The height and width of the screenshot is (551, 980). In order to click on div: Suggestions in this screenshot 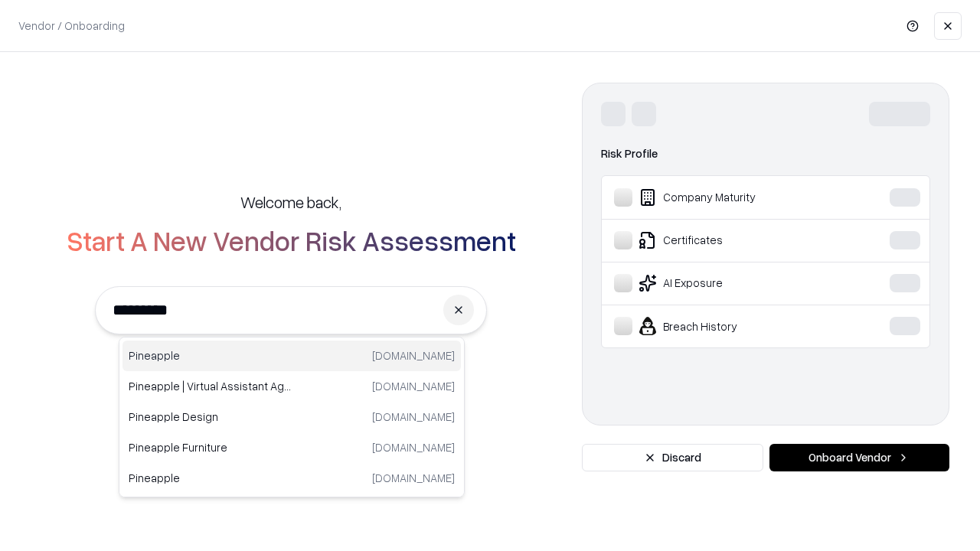, I will do `click(292, 418)`.